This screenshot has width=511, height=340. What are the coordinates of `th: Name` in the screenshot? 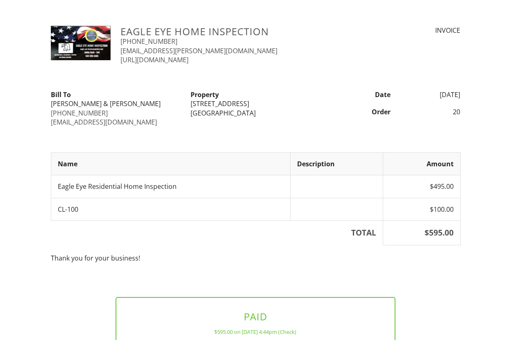 It's located at (171, 164).